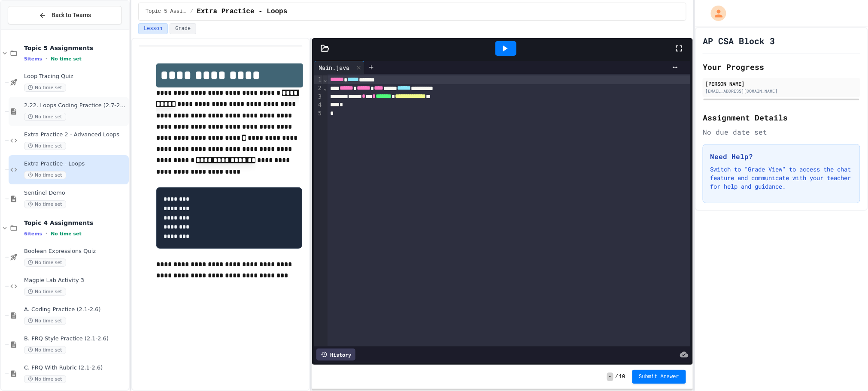 This screenshot has width=868, height=391. What do you see at coordinates (76, 368) in the screenshot?
I see `span: C. FRQ With Rubric (2.1-2.6)` at bounding box center [76, 368].